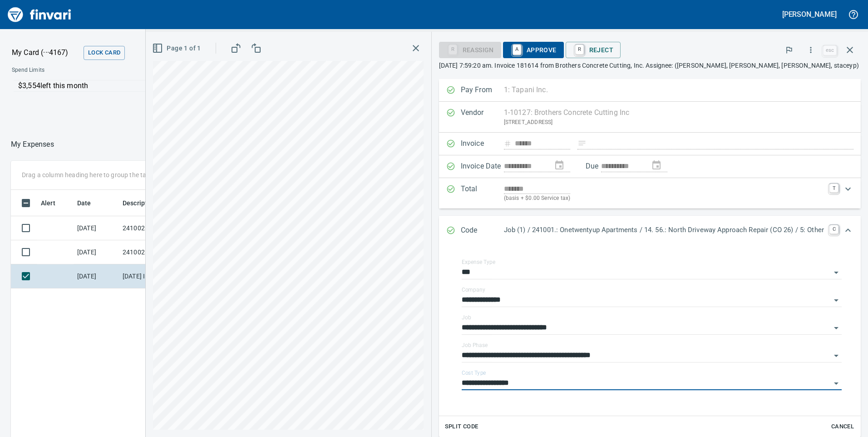 This screenshot has height=437, width=868. Describe the element at coordinates (473, 289) in the screenshot. I see `label: Company` at that location.